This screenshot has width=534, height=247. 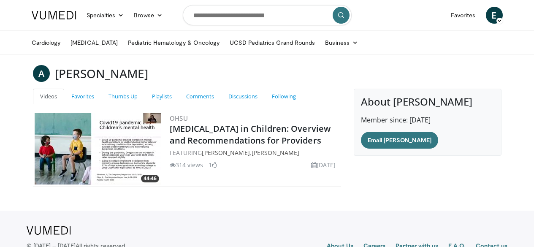 I want to click on a: E, so click(x=494, y=15).